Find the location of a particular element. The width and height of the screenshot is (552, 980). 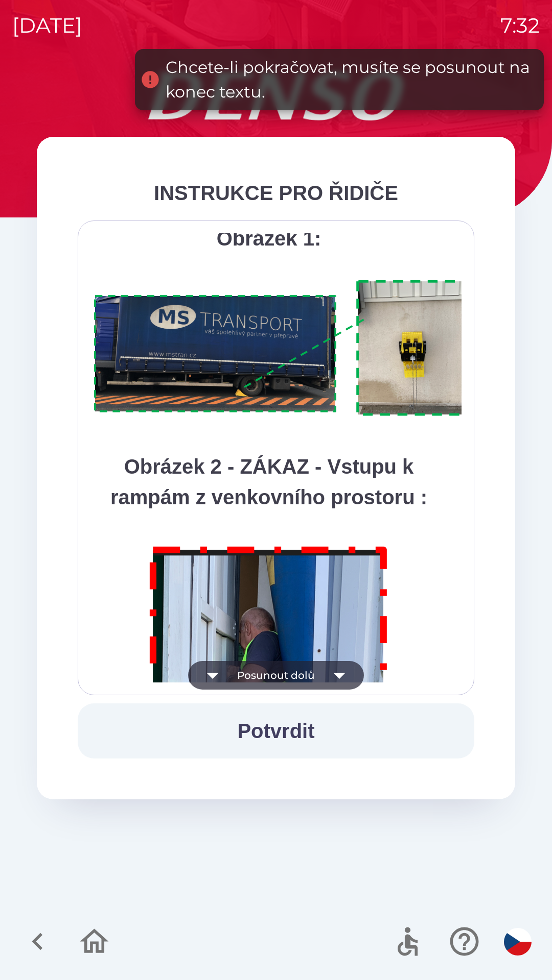

img: M8MNayrTL6gAAAABJRU5ErkJggg== is located at coordinates (268, 720).